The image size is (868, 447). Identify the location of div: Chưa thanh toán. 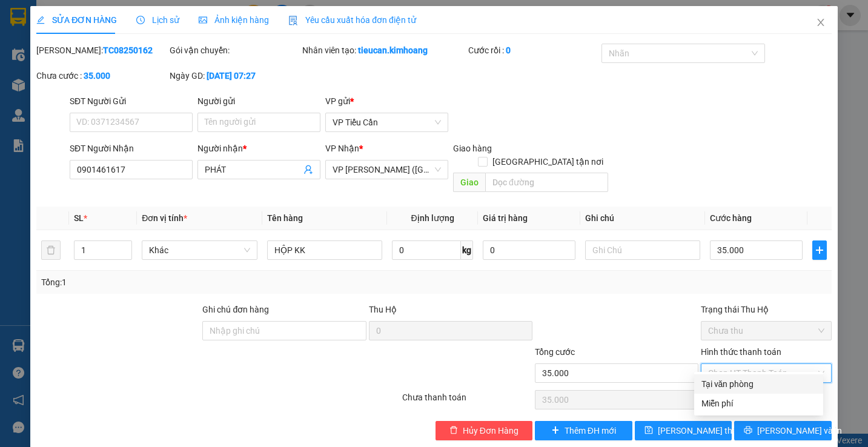
(467, 401).